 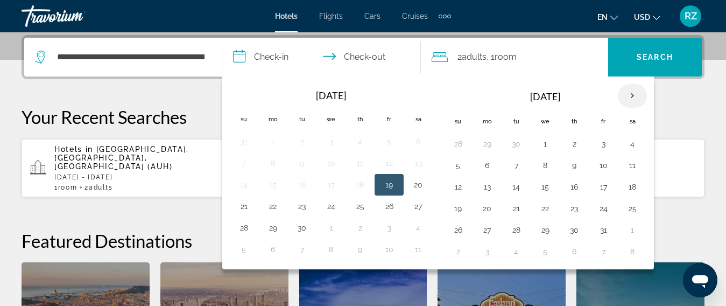 What do you see at coordinates (286, 16) in the screenshot?
I see `span: Hotels` at bounding box center [286, 16].